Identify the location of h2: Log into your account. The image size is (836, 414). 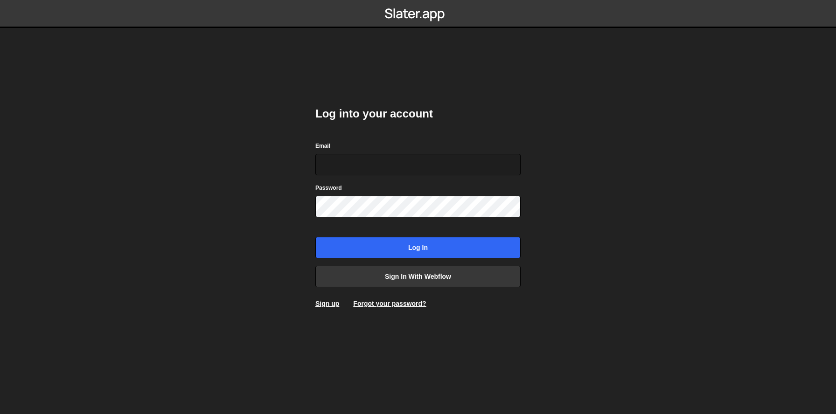
(418, 114).